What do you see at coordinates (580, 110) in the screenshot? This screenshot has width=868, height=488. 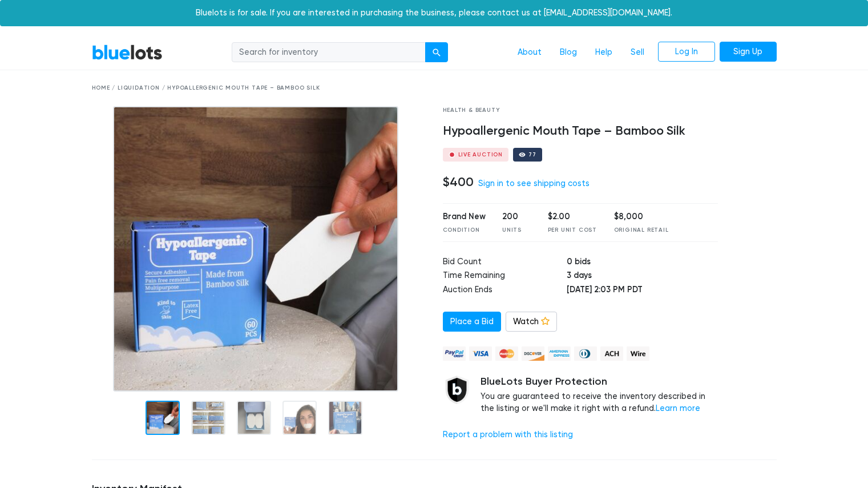 I see `div: Health & Beauty` at bounding box center [580, 110].